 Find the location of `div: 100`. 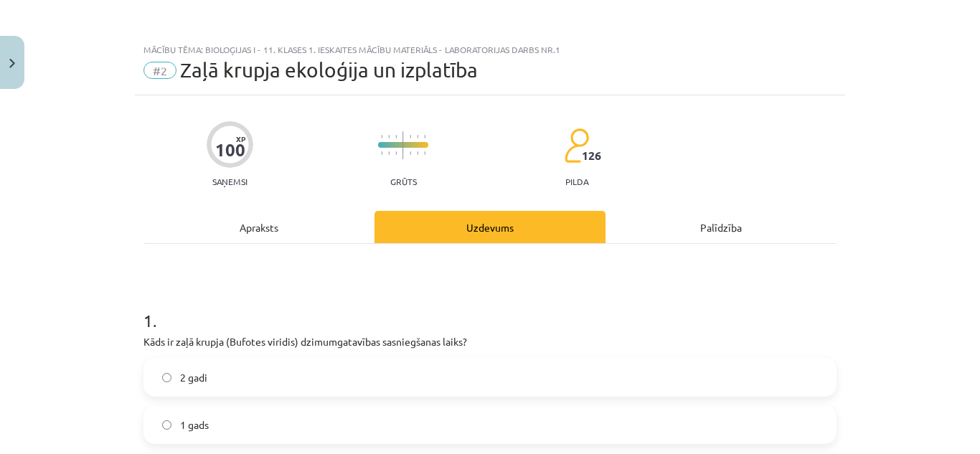

div: 100 is located at coordinates (230, 150).